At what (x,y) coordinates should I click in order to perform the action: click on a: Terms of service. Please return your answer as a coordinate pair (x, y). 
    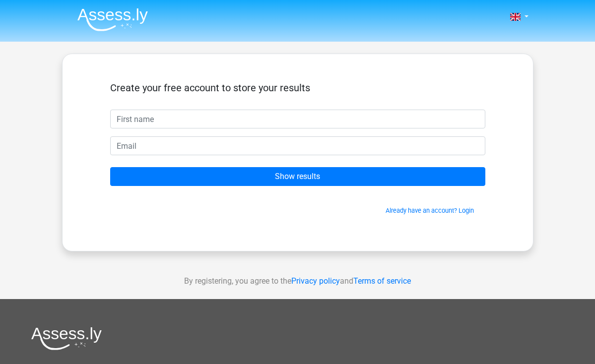
    Looking at the image, I should click on (382, 281).